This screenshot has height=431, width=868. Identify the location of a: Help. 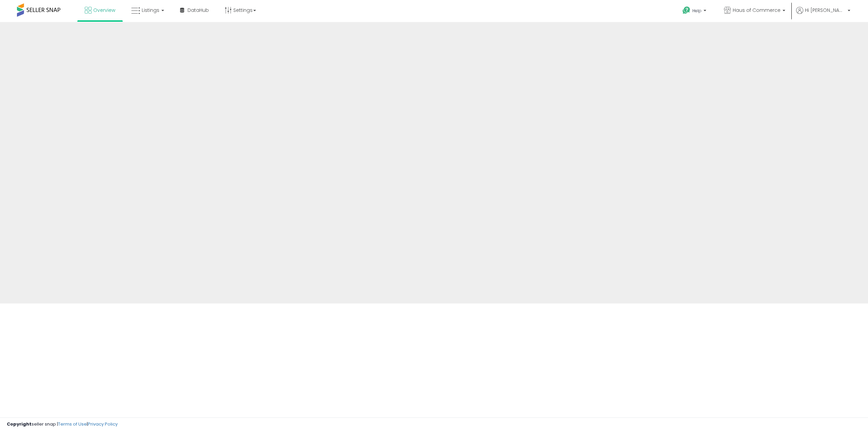
(695, 12).